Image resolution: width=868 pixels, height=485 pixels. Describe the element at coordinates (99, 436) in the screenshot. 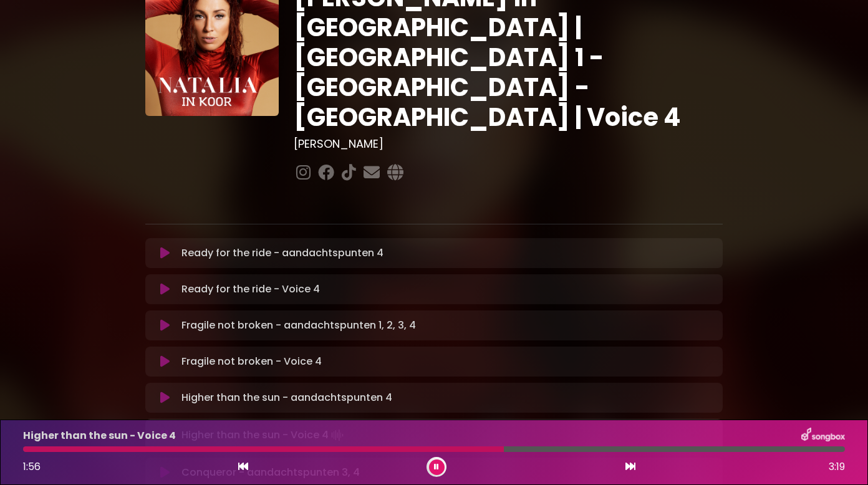

I see `p: Higher than the sun - Voice 4` at that location.